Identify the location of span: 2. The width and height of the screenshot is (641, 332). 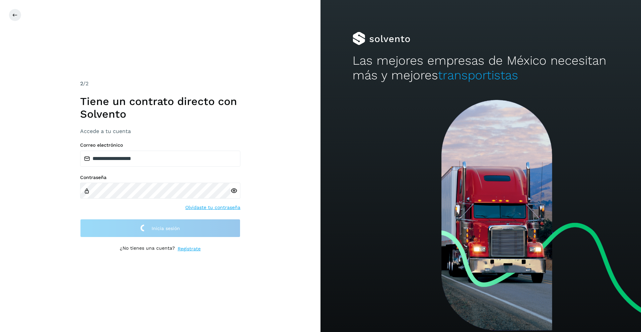
(81, 83).